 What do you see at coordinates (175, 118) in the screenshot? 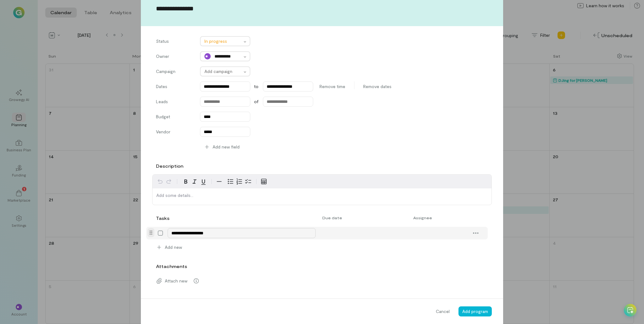
I see `label: Budget` at bounding box center [175, 118].